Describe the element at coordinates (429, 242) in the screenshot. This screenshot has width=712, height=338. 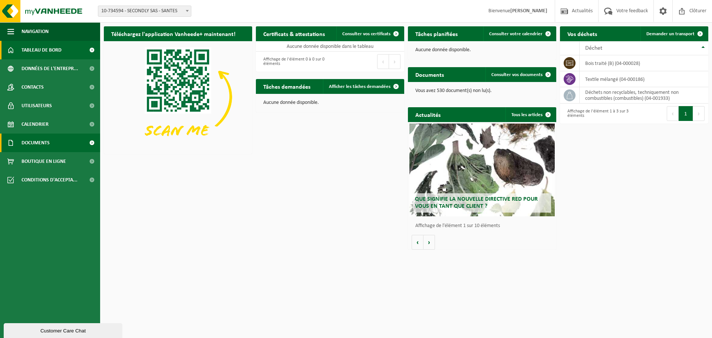
I see `button: Volgende` at that location.